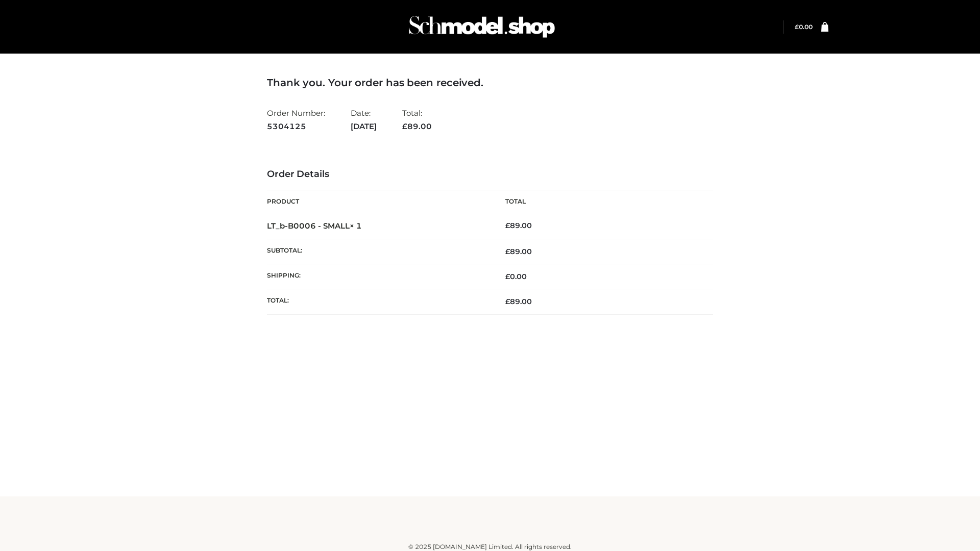 The image size is (980, 551). I want to click on strong: × 1, so click(356, 226).